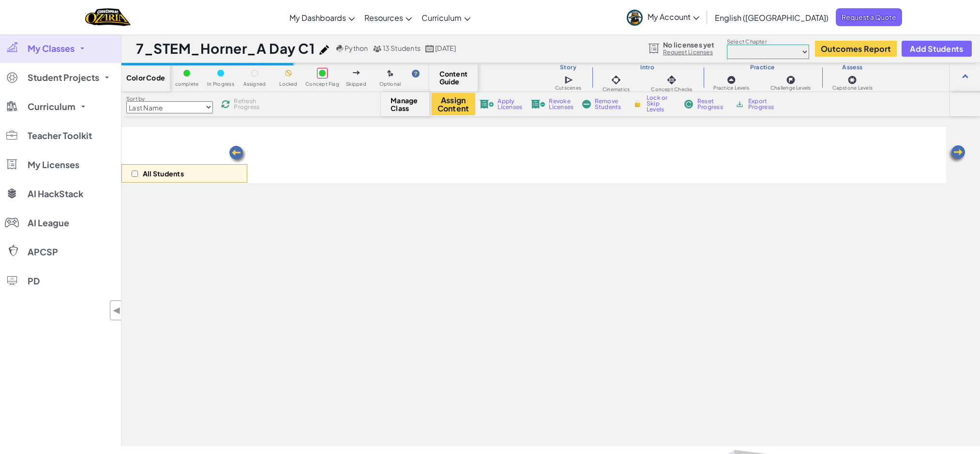 The height and width of the screenshot is (454, 980). Describe the element at coordinates (569, 80) in the screenshot. I see `img: IconCutscene.svg` at that location.